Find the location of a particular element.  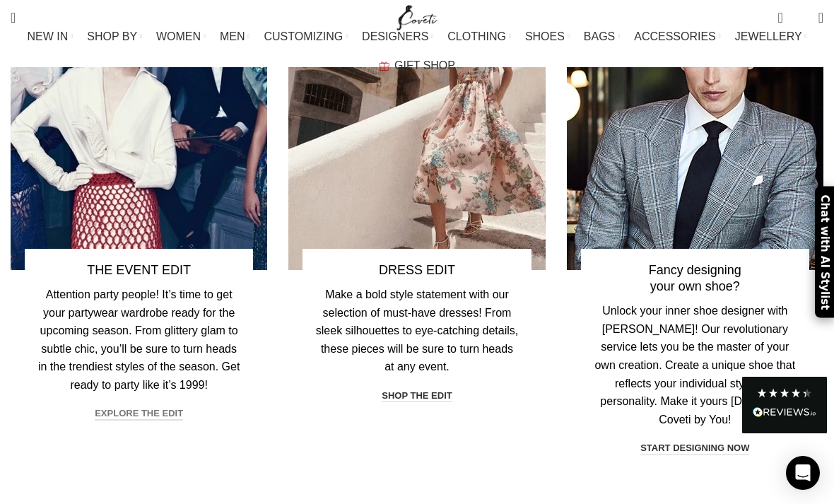

a: NEW IN is located at coordinates (50, 37).